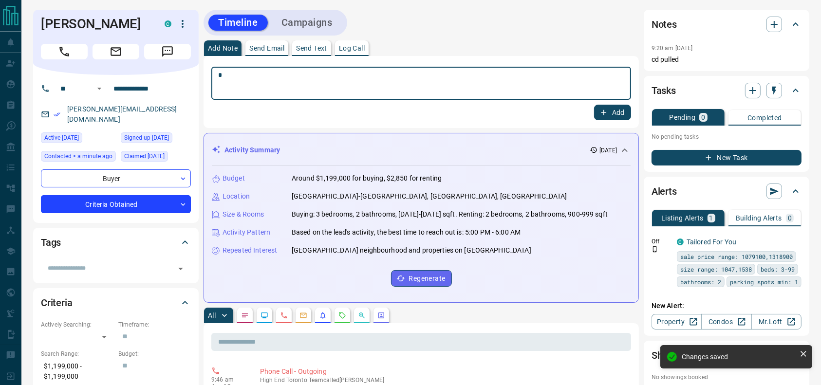  What do you see at coordinates (116, 52) in the screenshot?
I see `span: Email` at bounding box center [116, 52].